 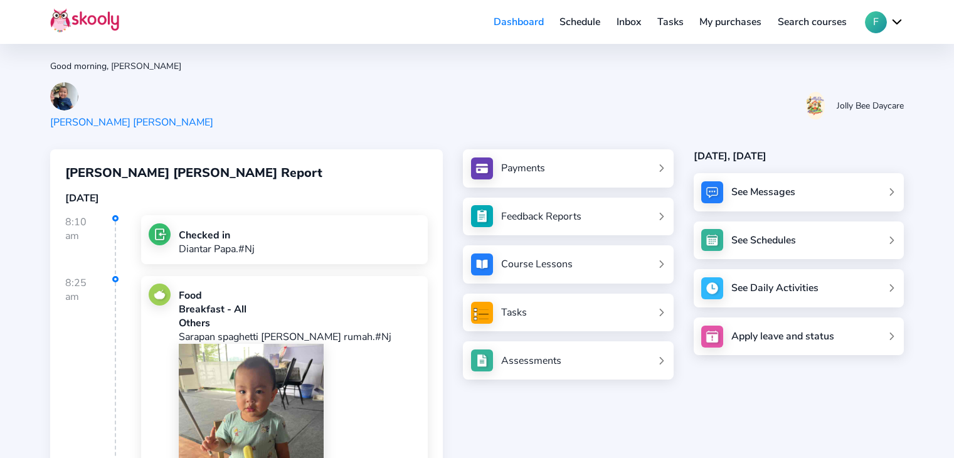 What do you see at coordinates (580, 22) in the screenshot?
I see `a: Schedule` at bounding box center [580, 22].